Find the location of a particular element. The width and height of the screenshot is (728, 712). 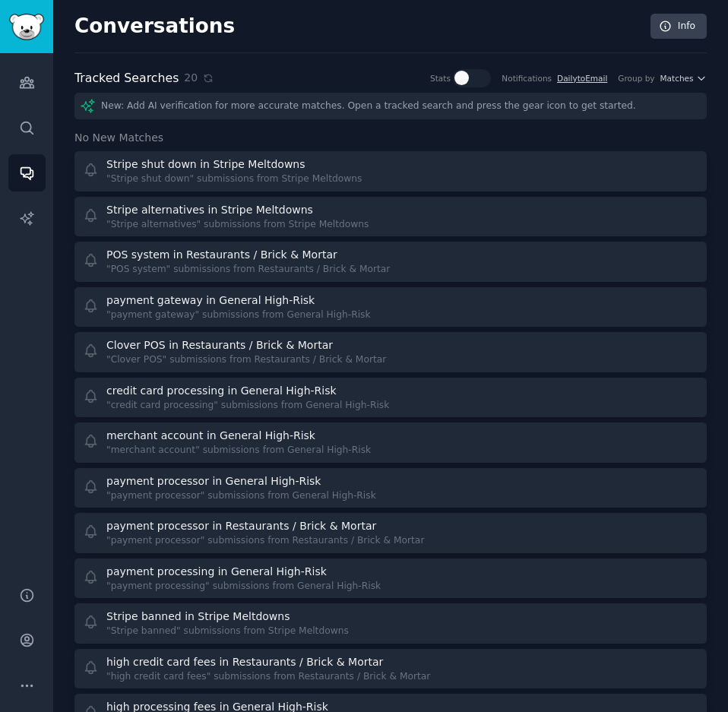

div: Stripe banned in Stripe Meltdowns is located at coordinates (197, 617).